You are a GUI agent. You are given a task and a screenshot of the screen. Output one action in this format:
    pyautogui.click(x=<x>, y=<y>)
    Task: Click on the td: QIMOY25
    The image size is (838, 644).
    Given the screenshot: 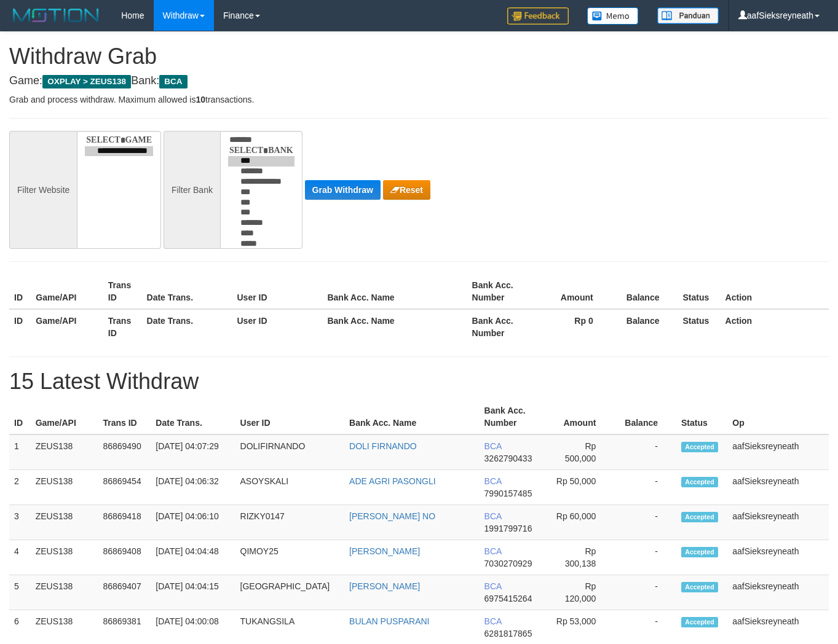 What is the action you would take?
    pyautogui.click(x=290, y=558)
    